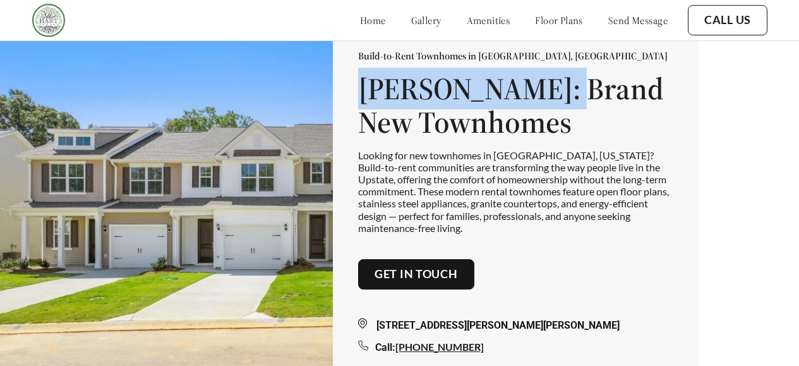 The height and width of the screenshot is (366, 799). I want to click on img: Company logo, so click(49, 20).